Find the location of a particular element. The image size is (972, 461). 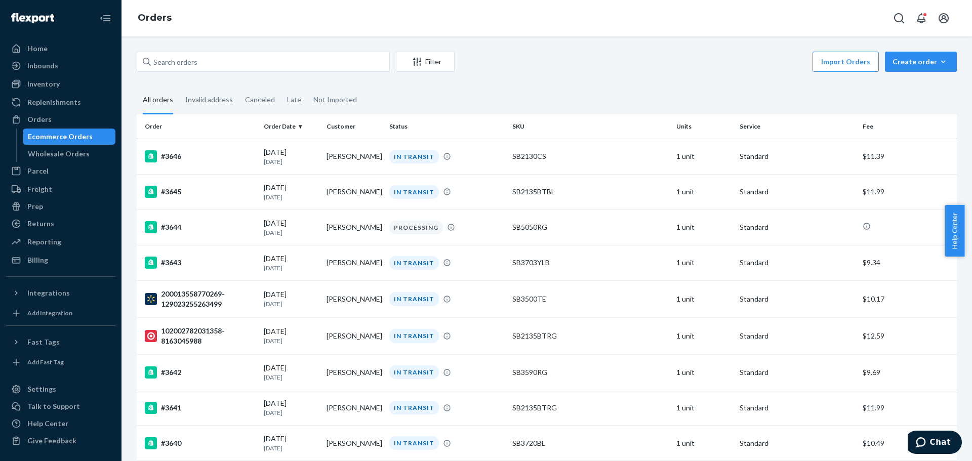

div: Late is located at coordinates (294, 100).